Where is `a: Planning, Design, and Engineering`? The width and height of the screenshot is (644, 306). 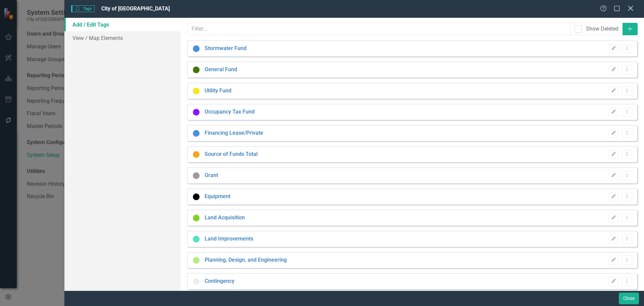 a: Planning, Design, and Engineering is located at coordinates (246, 260).